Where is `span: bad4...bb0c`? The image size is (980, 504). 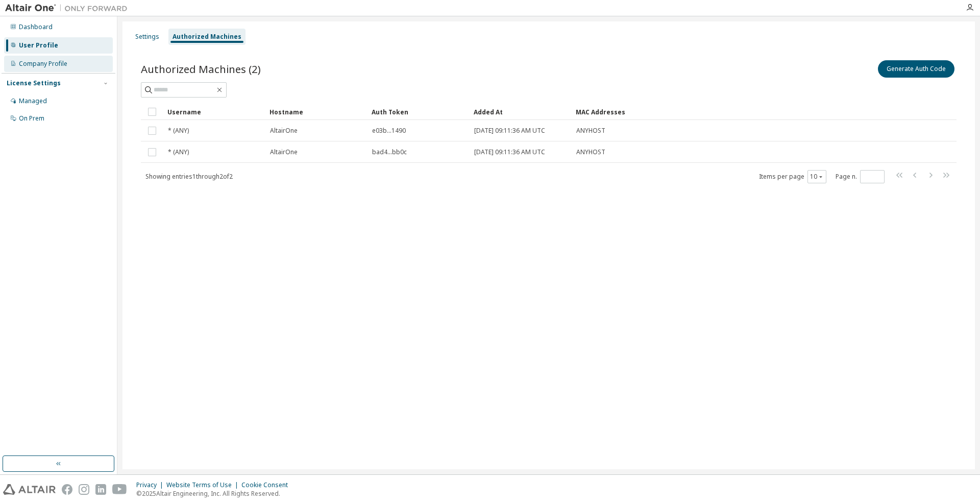 span: bad4...bb0c is located at coordinates (390, 152).